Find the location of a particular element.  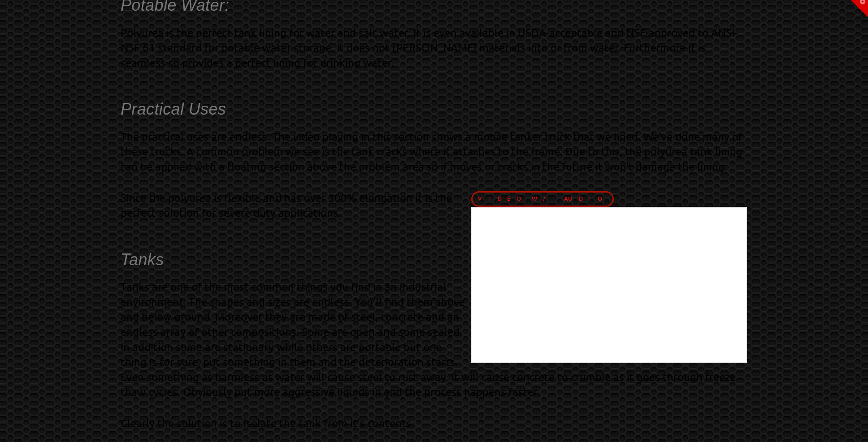

p: Polyurea is the perfect tank lining for water and salt water. It is even available in USDA-accept... is located at coordinates (434, 48).